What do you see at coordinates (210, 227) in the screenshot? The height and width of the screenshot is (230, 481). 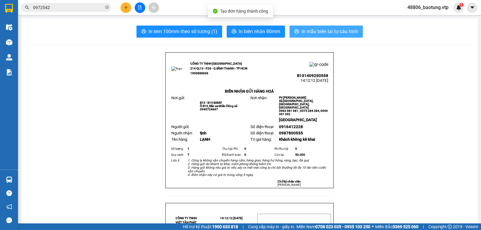 I see `span: Hỗ trợ kỹ thuật:` at bounding box center [210, 227].